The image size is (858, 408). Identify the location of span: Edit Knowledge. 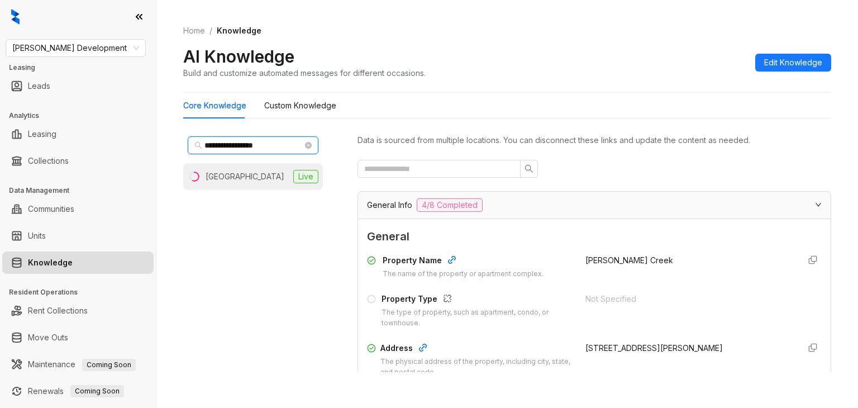
(793, 63).